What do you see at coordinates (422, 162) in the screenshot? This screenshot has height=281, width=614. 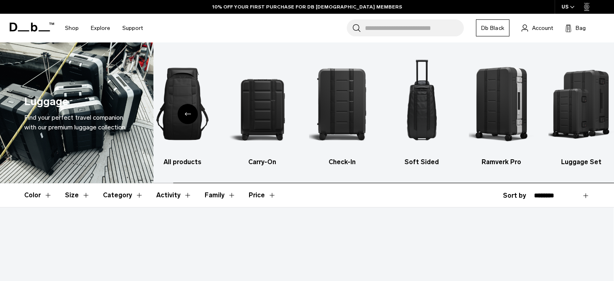 I see `h3: Soft Sided` at bounding box center [422, 162].